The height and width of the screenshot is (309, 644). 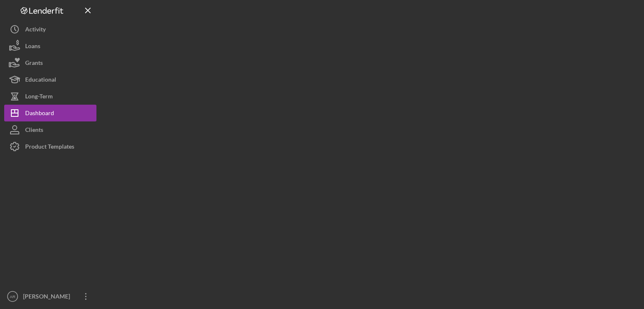 I want to click on text: AR, so click(x=12, y=296).